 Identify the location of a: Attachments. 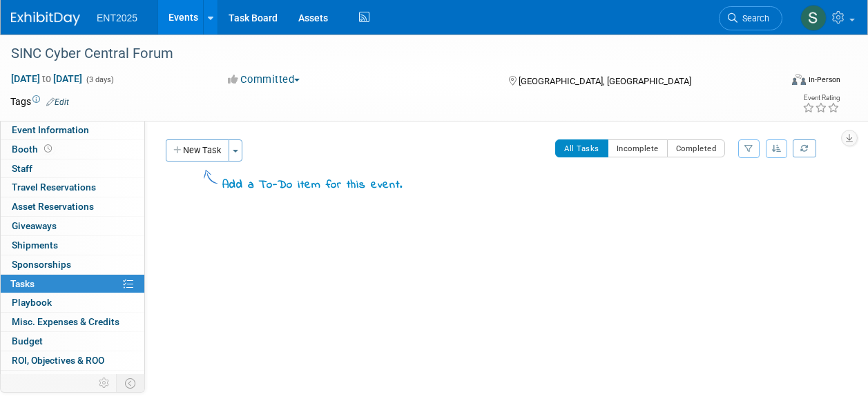
(73, 380).